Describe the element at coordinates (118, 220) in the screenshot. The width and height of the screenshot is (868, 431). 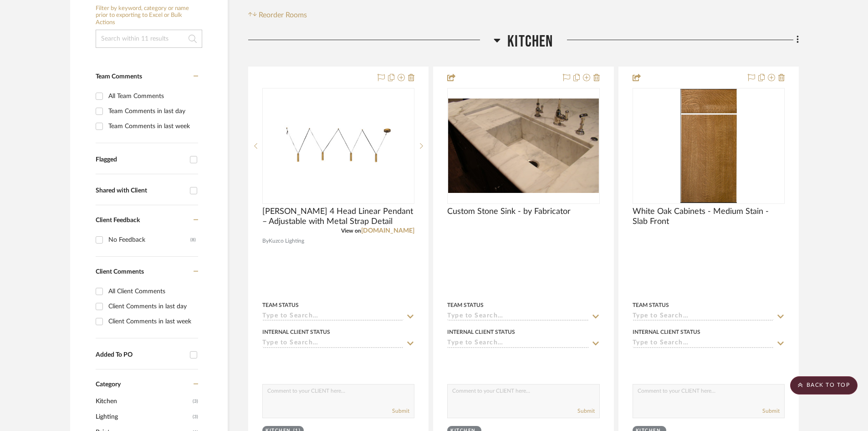
I see `span: Client Feedback` at that location.